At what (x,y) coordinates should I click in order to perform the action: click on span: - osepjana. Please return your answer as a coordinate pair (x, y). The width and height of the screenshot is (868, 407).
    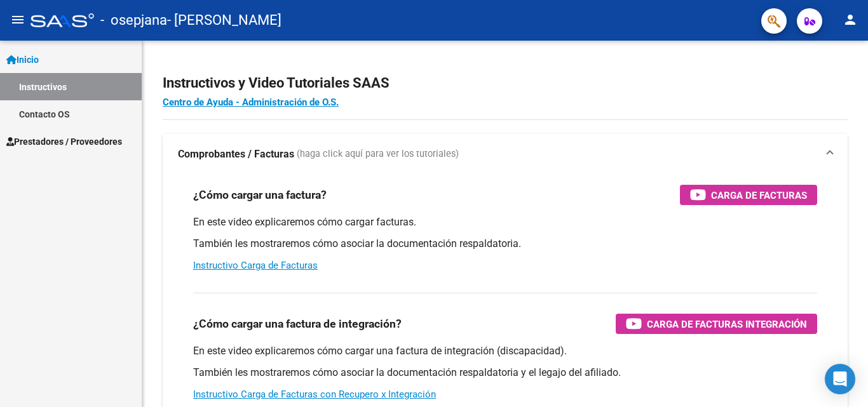
    Looking at the image, I should click on (133, 20).